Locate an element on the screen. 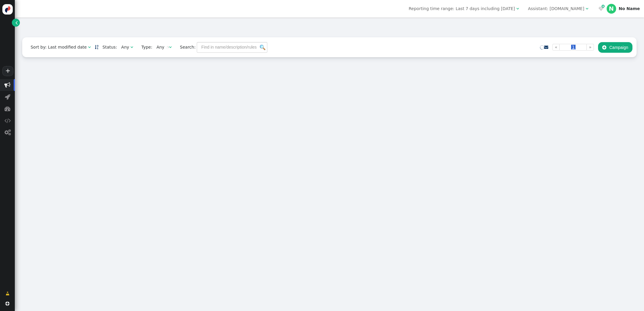 The image size is (644, 311). img: loading.gif is located at coordinates (167, 47).